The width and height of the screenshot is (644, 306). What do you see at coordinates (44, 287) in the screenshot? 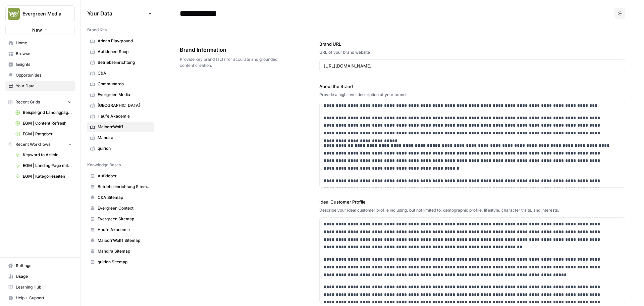
I see `span: Learning Hub` at bounding box center [44, 287].